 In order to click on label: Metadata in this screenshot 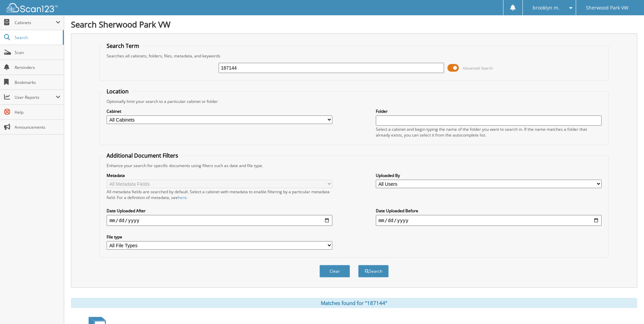, I will do `click(219, 175)`.